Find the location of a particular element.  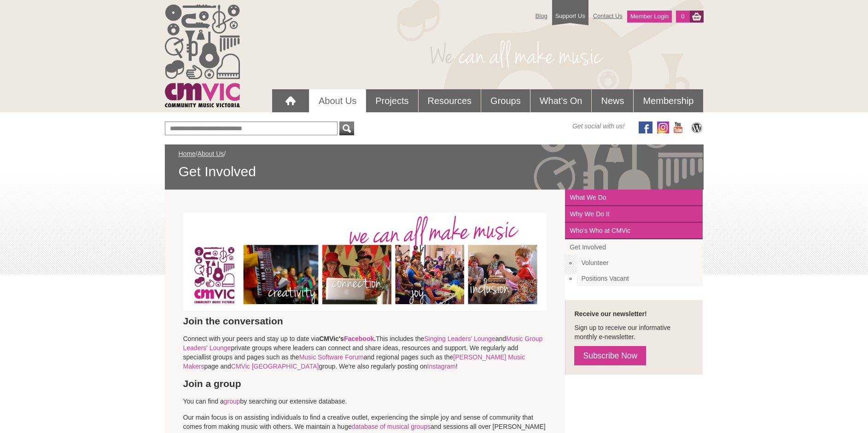

span: Get Involved is located at coordinates (434, 171).